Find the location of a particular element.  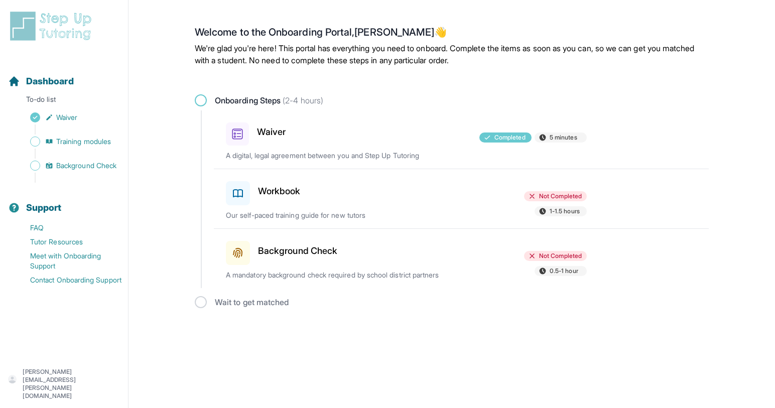

a: Dashboard is located at coordinates (41, 81).